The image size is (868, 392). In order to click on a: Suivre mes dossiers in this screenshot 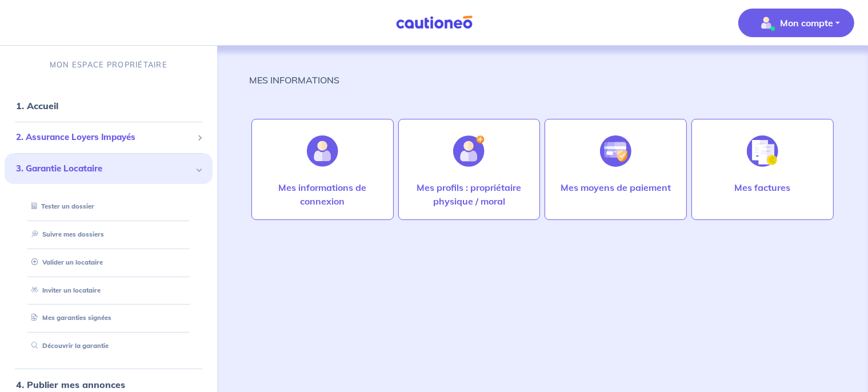, I will do `click(65, 235)`.